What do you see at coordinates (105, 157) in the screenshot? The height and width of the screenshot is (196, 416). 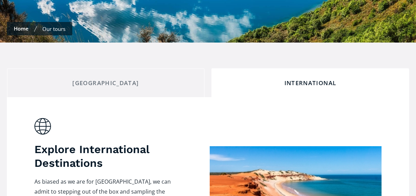 I see `h3: Explore International Destinations` at bounding box center [105, 157].